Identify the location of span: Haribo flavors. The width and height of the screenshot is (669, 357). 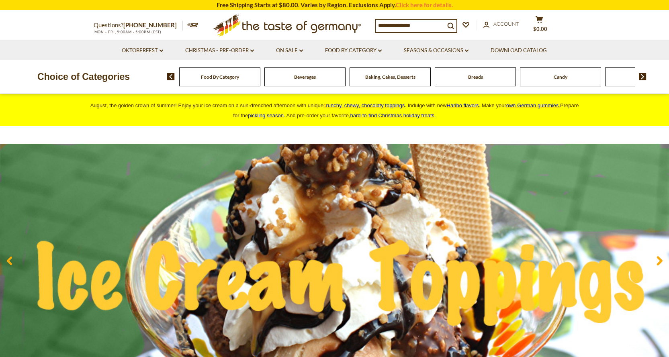
(463, 105).